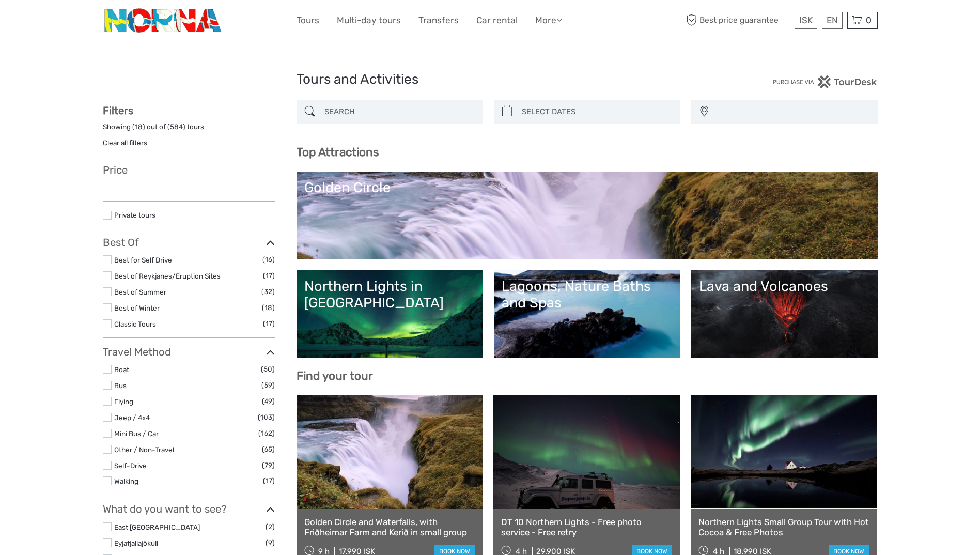  I want to click on label: 584, so click(176, 126).